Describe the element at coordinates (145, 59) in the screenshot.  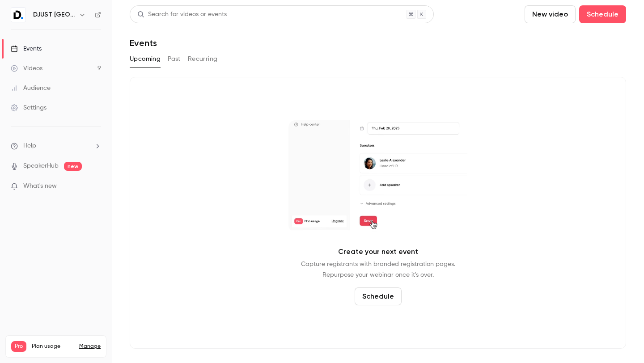
I see `button: Upcoming` at that location.